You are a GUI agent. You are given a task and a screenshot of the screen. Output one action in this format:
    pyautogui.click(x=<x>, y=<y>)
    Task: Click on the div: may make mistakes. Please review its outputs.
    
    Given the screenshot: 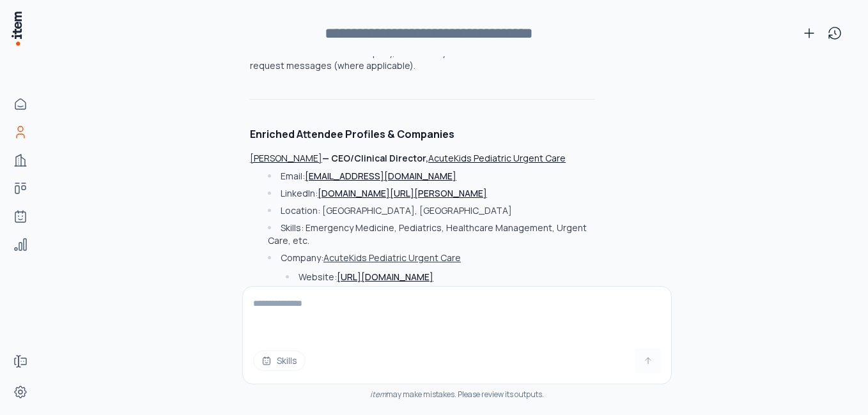 What is the action you would take?
    pyautogui.click(x=457, y=395)
    